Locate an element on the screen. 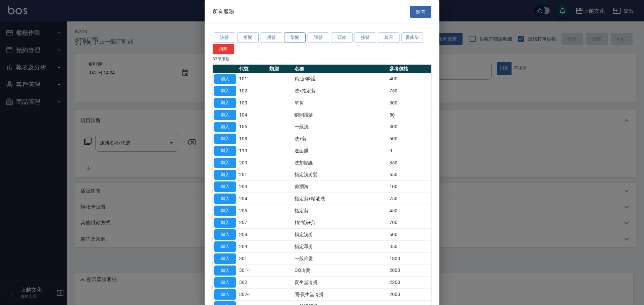 This screenshot has height=305, width=644. td: 101 is located at coordinates (253, 79).